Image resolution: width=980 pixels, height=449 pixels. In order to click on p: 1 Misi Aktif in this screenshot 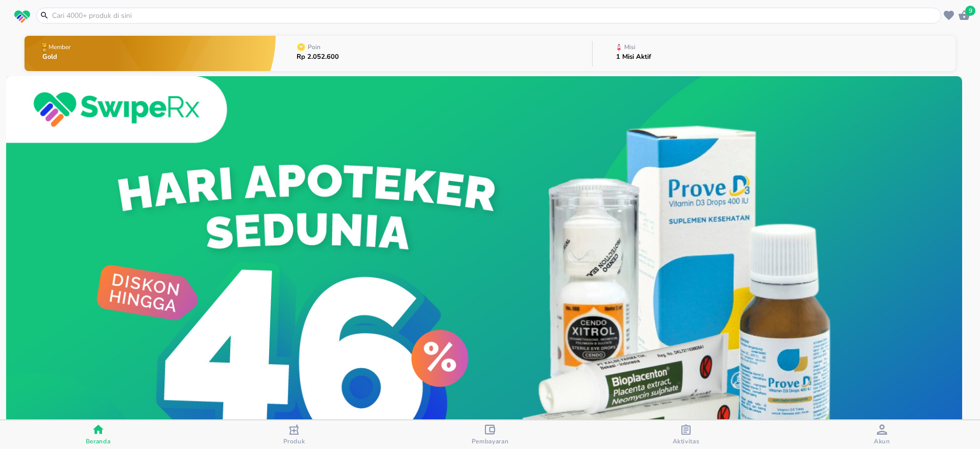, I will do `click(633, 57)`.